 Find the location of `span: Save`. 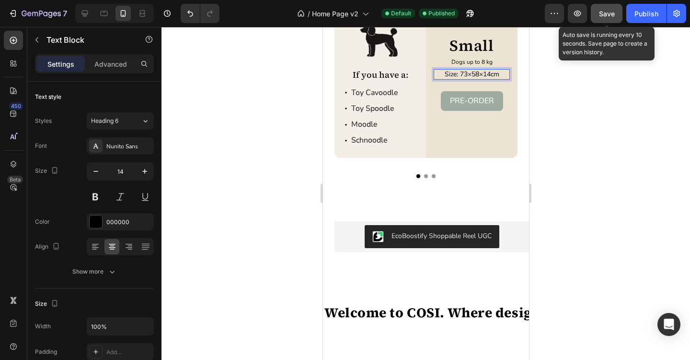

span: Save is located at coordinates (607, 13).